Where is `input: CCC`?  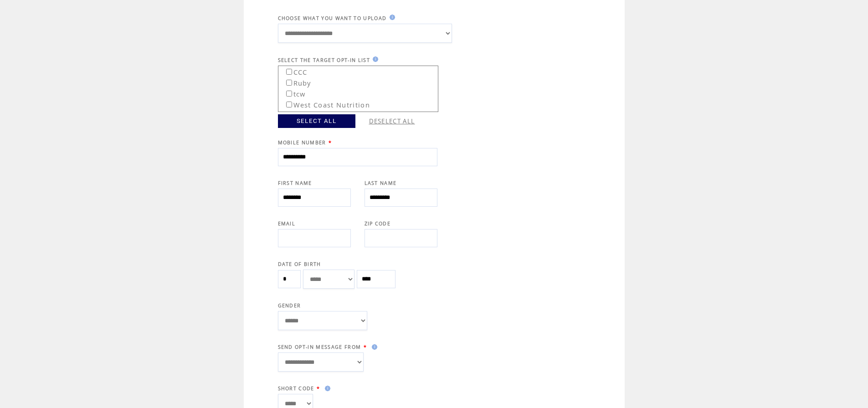
input: CCC is located at coordinates (289, 72).